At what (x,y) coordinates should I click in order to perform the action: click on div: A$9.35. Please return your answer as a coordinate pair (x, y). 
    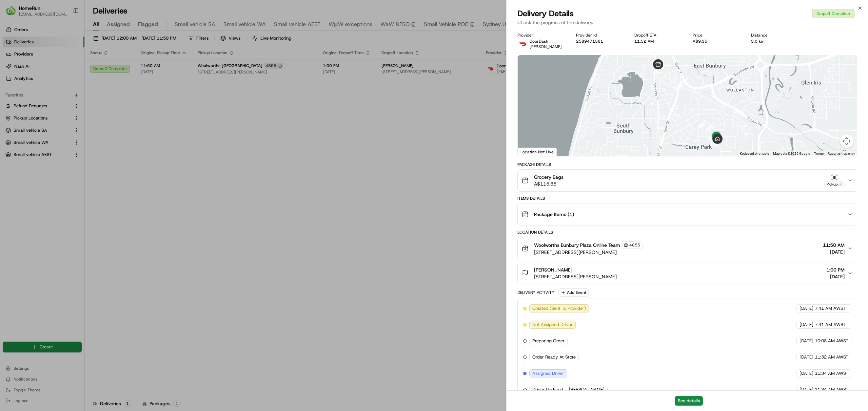
    Looking at the image, I should click on (717, 42).